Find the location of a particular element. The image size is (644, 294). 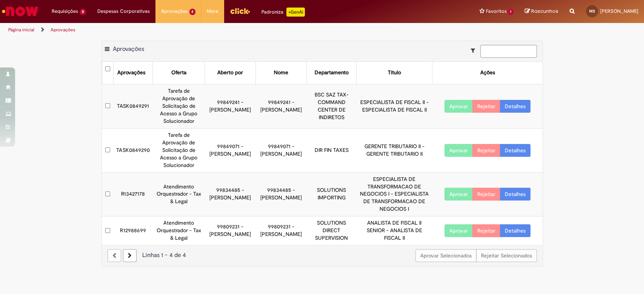

td: SOLUTIONS DIRECT SUPERVISION is located at coordinates (331, 231).